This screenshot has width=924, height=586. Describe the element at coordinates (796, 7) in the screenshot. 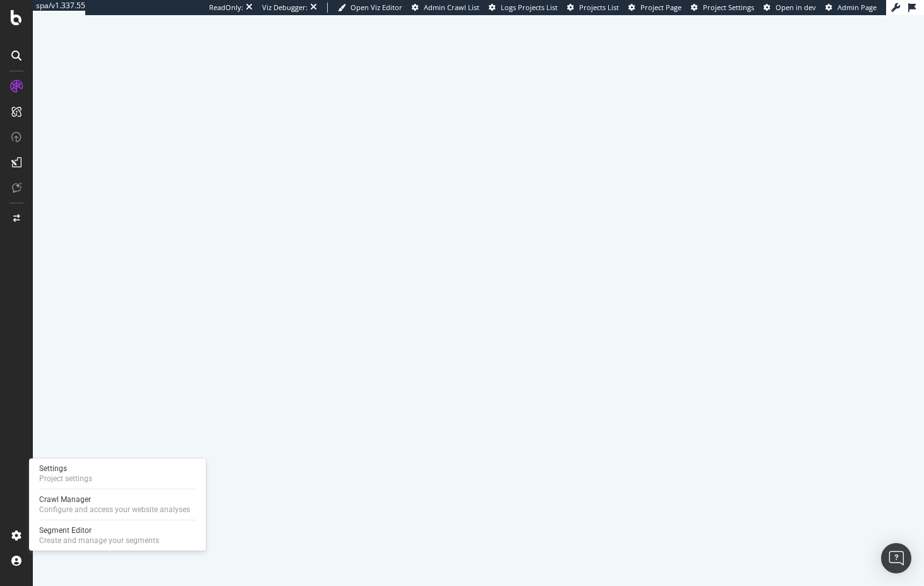

I see `span: Open in dev` at that location.